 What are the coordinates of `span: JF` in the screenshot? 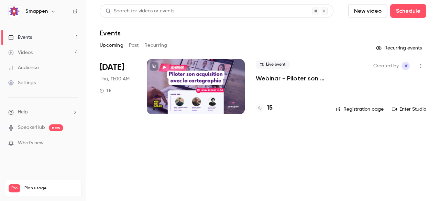 It's located at (405, 66).